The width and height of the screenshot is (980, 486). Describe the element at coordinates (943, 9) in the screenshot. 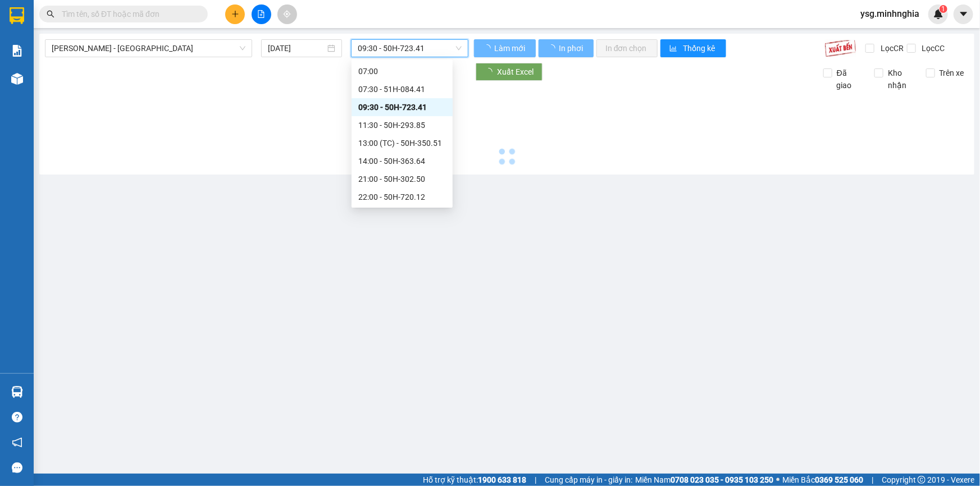

I see `span: 1` at that location.